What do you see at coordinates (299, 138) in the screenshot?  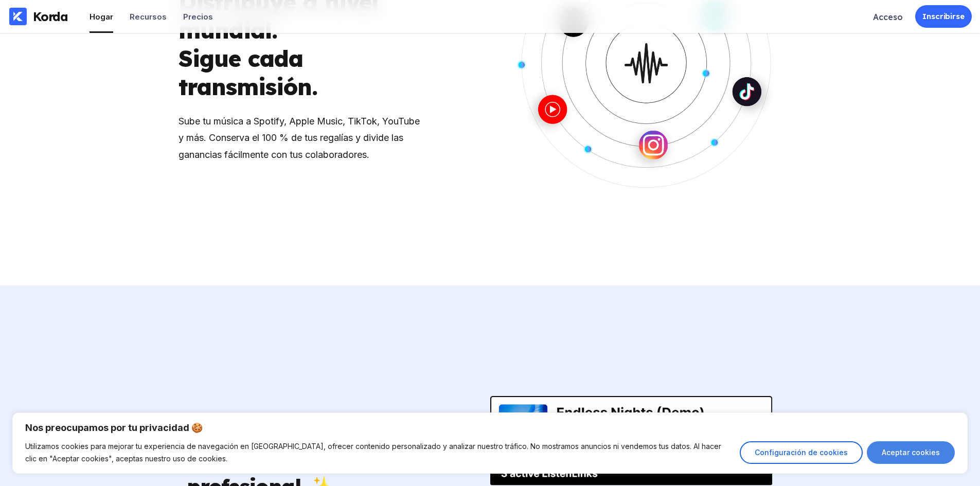 I see `font: Sube tu música a Spotify, Apple Music, TikTok, YouTube y más. Conserva el 100 % de tus regalías y...` at bounding box center [299, 138].